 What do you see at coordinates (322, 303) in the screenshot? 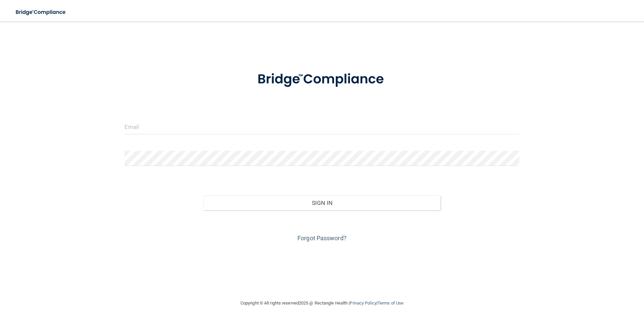
I see `div: Copyright © All rights reserved 2025 @ Rectangle Health | |` at bounding box center [322, 303].